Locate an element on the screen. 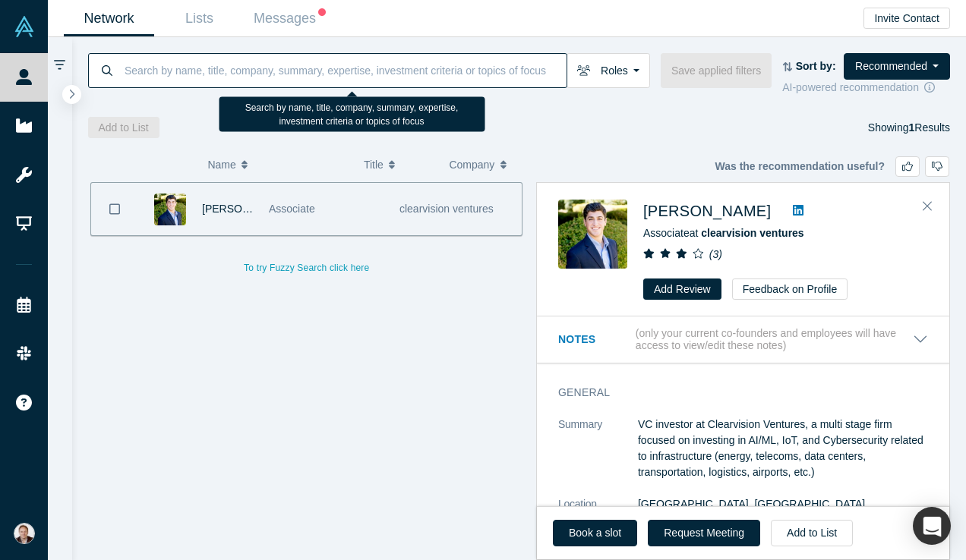 The height and width of the screenshot is (560, 966). span: Associate at is located at coordinates (723, 233).